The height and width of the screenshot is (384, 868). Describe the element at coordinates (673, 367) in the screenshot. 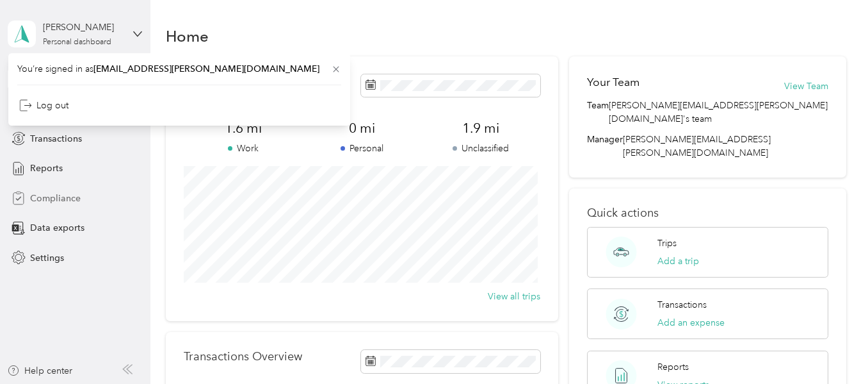

I see `p: Reports` at that location.